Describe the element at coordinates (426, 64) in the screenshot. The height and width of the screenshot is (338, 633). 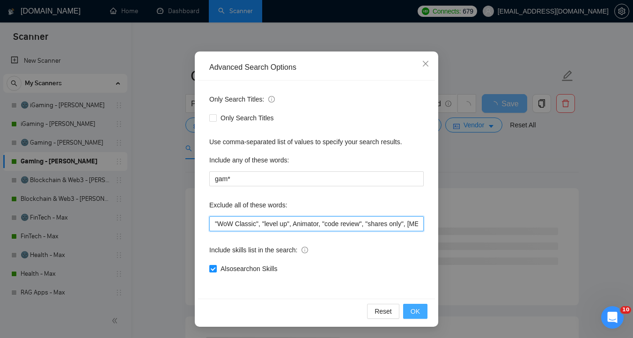
I see `button: Close` at that location.